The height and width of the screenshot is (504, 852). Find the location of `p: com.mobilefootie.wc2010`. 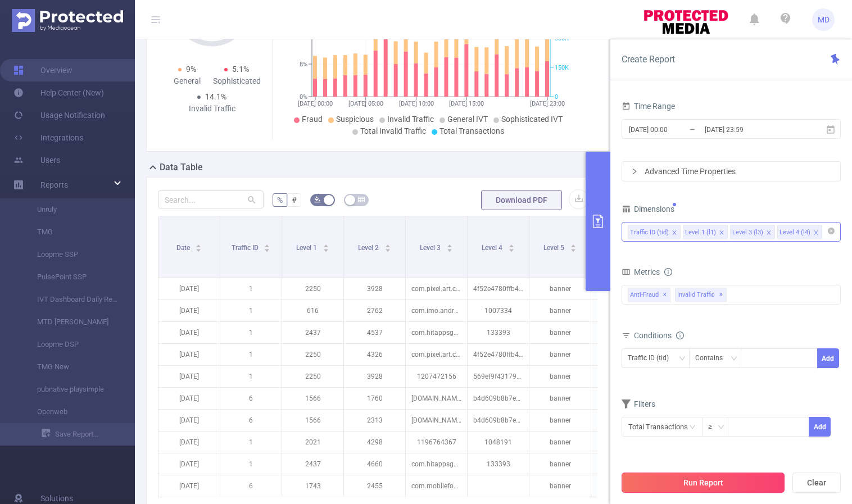

p: com.mobilefootie.wc2010 is located at coordinates (436, 486).